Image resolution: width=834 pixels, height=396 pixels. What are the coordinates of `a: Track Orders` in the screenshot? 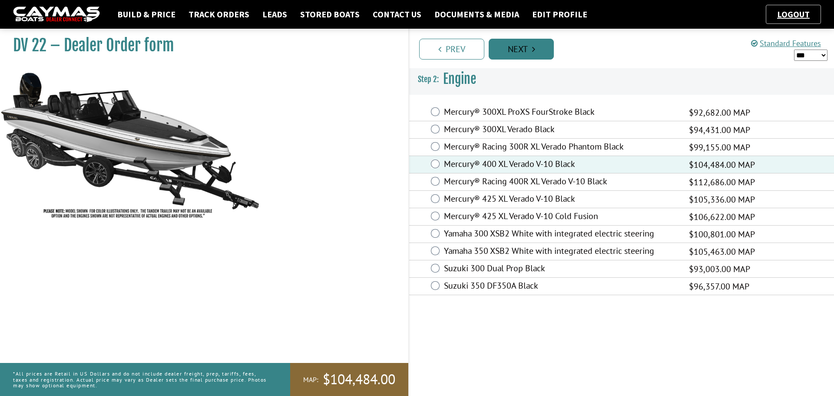 It's located at (219, 14).